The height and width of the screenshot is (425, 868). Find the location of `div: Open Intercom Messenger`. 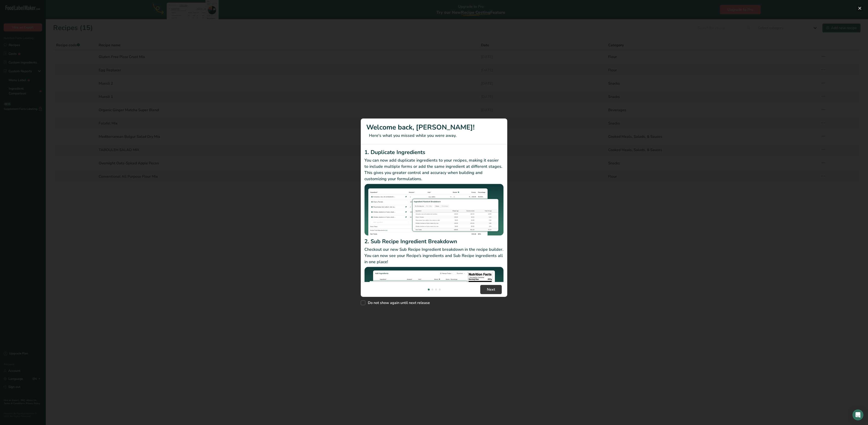

div: Open Intercom Messenger is located at coordinates (858, 415).